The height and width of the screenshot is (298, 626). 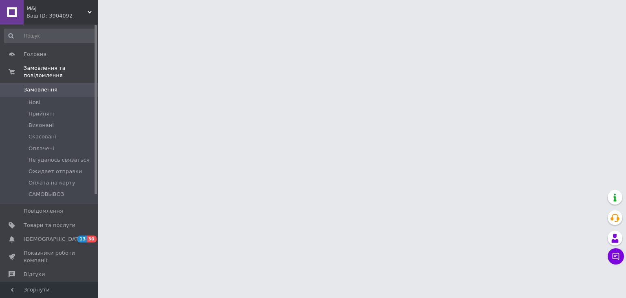 What do you see at coordinates (50, 36) in the screenshot?
I see `input: Пошук` at bounding box center [50, 36].